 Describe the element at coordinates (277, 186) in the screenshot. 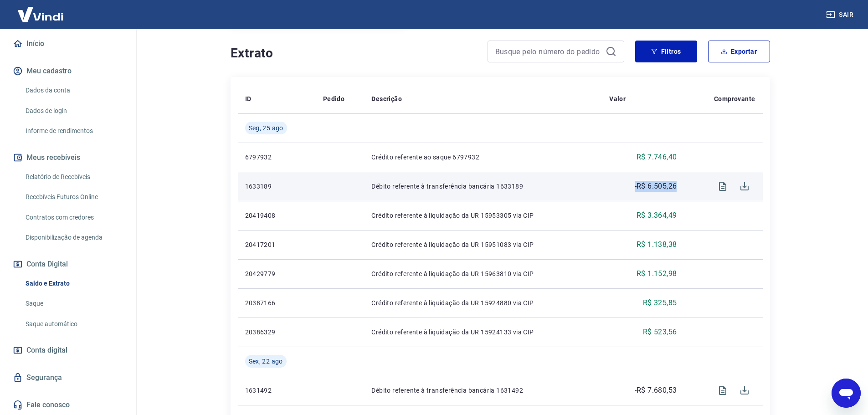

I see `p: 1633189` at that location.